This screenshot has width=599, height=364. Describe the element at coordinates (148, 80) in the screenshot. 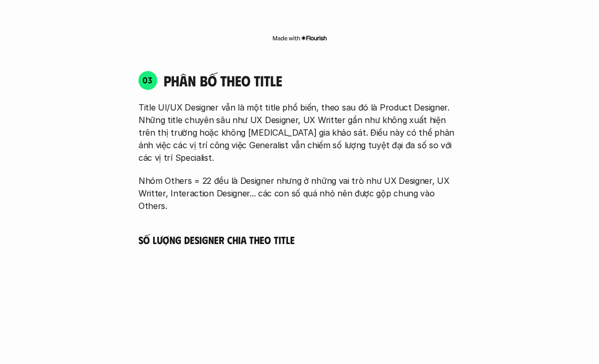

I see `p: 03` at that location.